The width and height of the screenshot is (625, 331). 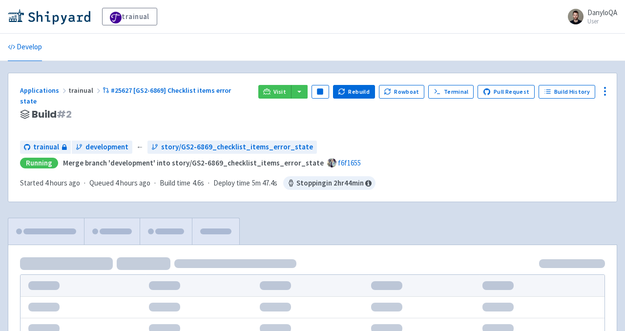 What do you see at coordinates (64, 114) in the screenshot?
I see `span: # 2` at bounding box center [64, 114].